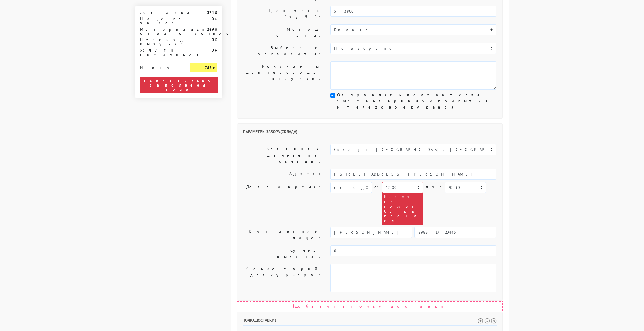 The image size is (644, 331). What do you see at coordinates (370, 133) in the screenshot?
I see `h6: Параметры забора (склада)` at bounding box center [370, 133].